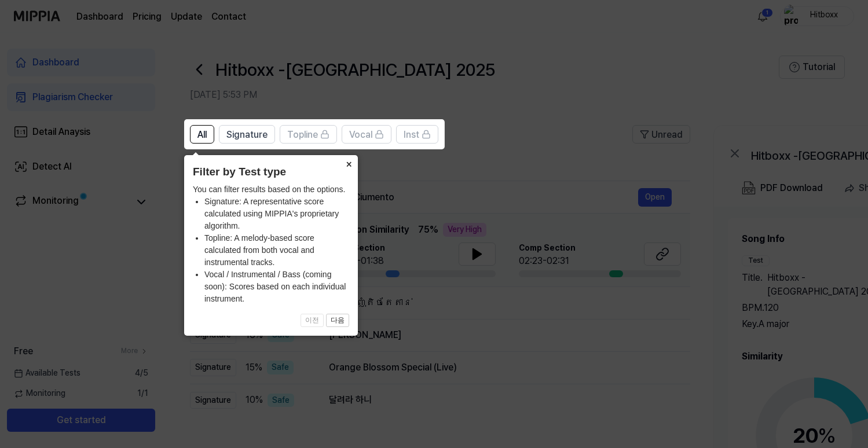 The image size is (868, 448). I want to click on li: Vocal / Instrumental / Bass (coming soon): Scores based on each individual instrument., so click(277, 286).